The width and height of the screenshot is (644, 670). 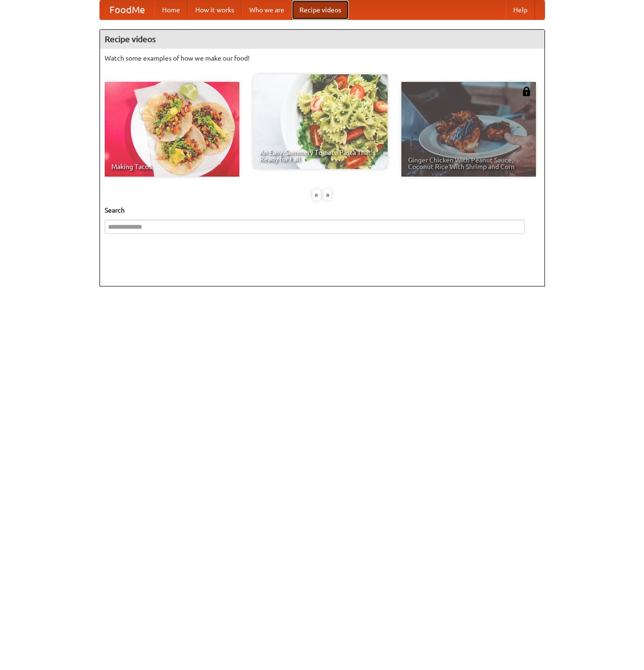 I want to click on a: How it works, so click(x=214, y=10).